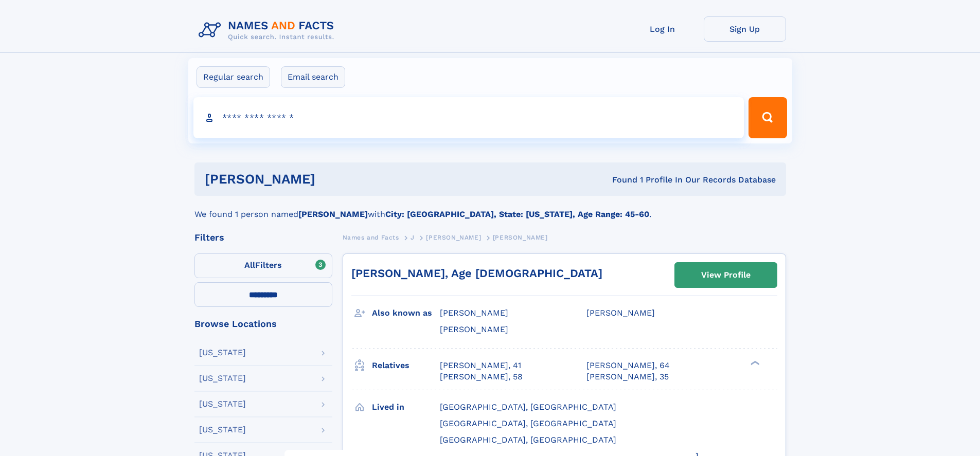  I want to click on a: Names and Facts, so click(371, 237).